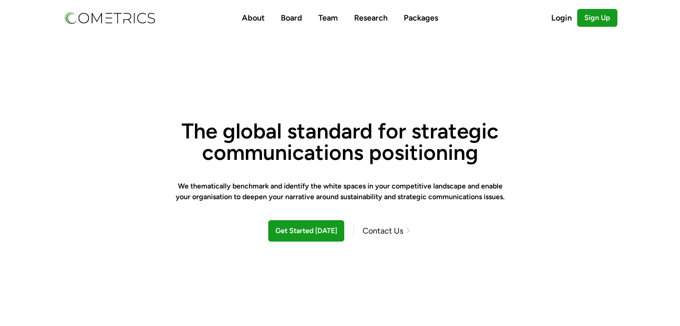 The width and height of the screenshot is (680, 326). I want to click on a: Board, so click(291, 18).